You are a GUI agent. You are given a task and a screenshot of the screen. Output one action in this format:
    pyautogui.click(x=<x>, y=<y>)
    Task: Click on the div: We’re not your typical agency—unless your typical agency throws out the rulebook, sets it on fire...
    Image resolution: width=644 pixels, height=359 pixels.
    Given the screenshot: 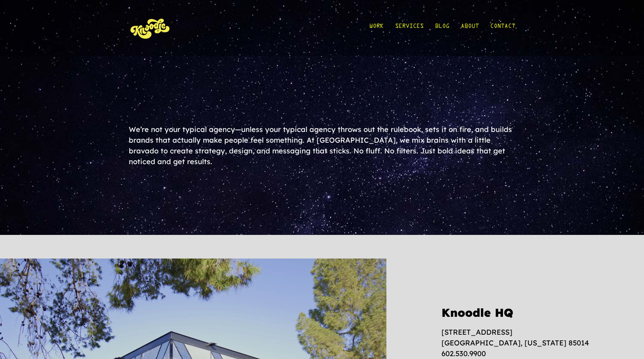 What is the action you would take?
    pyautogui.click(x=322, y=146)
    